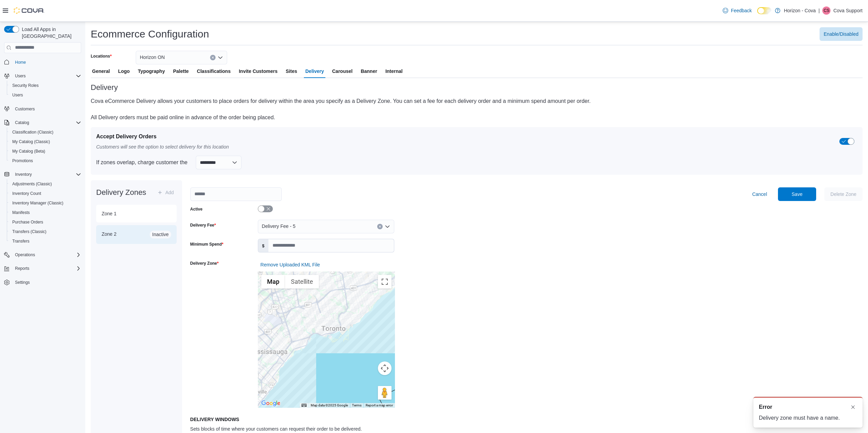 Image resolution: width=868 pixels, height=433 pixels. I want to click on button: Cancel, so click(760, 195).